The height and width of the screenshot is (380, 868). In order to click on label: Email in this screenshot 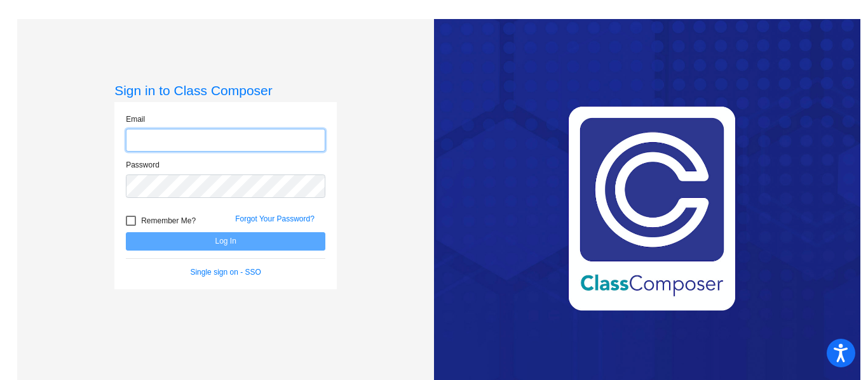, I will do `click(135, 120)`.